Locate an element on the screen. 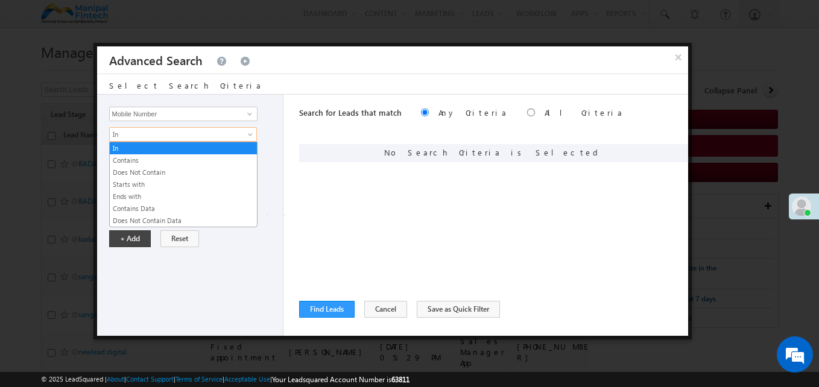 The image size is (819, 387). span: Your Leadsquared Account Number is is located at coordinates (341, 380).